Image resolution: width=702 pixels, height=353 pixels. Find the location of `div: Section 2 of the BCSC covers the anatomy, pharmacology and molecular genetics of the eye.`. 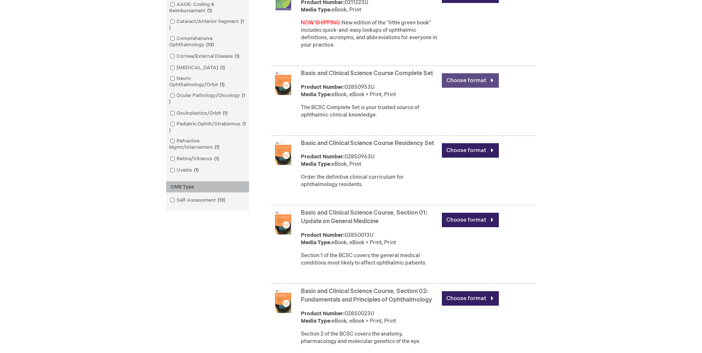

div: Section 2 of the BCSC covers the anatomy, pharmacology and molecular genetics of the eye. is located at coordinates (369, 338).